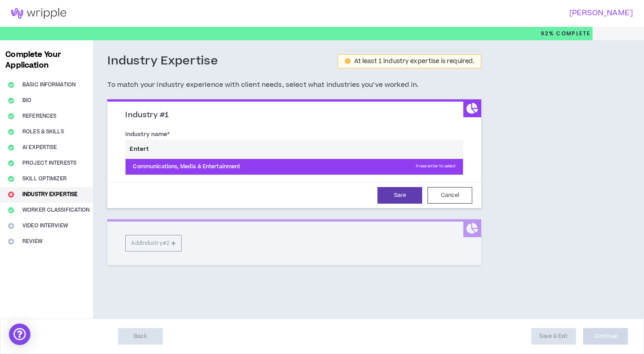 The height and width of the screenshot is (354, 644). Describe the element at coordinates (436, 167) in the screenshot. I see `span: Press enter to select` at that location.